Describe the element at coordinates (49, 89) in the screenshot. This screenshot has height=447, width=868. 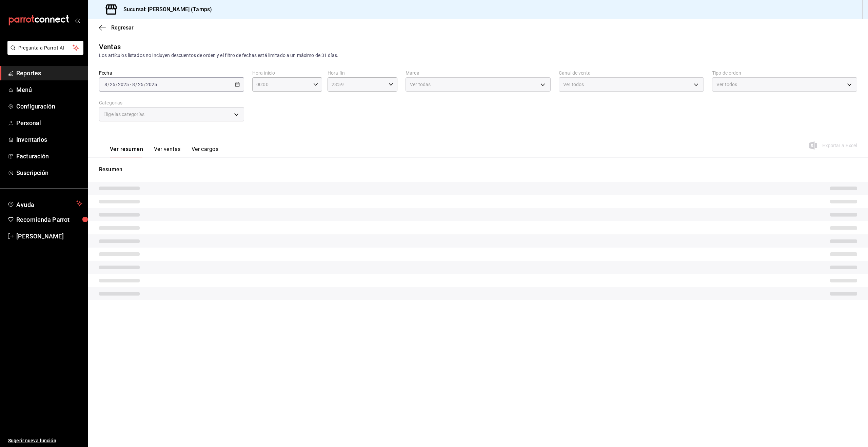
I see `span: Menú` at that location.